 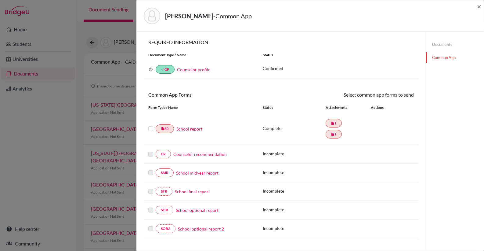 What do you see at coordinates (197, 172) in the screenshot?
I see `a: School midyear report` at bounding box center [197, 172].